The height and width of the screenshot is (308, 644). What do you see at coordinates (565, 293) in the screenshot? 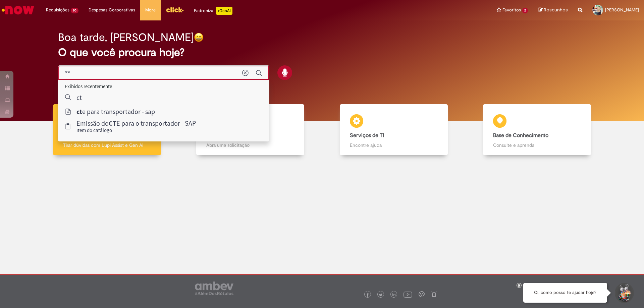
I see `div: Oi, como posso te ajudar hoje?` at bounding box center [565, 293].